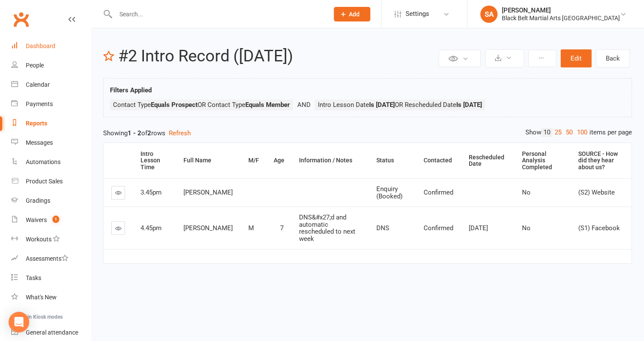 The height and width of the screenshot is (341, 644). What do you see at coordinates (354, 14) in the screenshot?
I see `span: Add` at bounding box center [354, 14].